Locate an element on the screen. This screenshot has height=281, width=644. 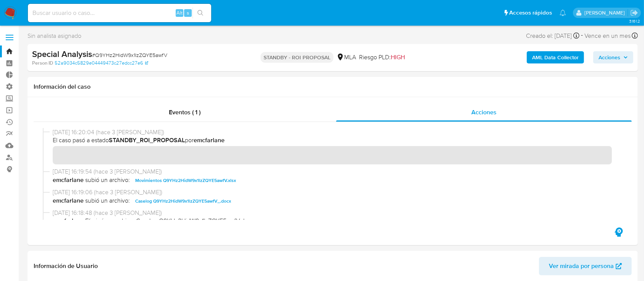
button: search-icon is located at coordinates (200, 13).